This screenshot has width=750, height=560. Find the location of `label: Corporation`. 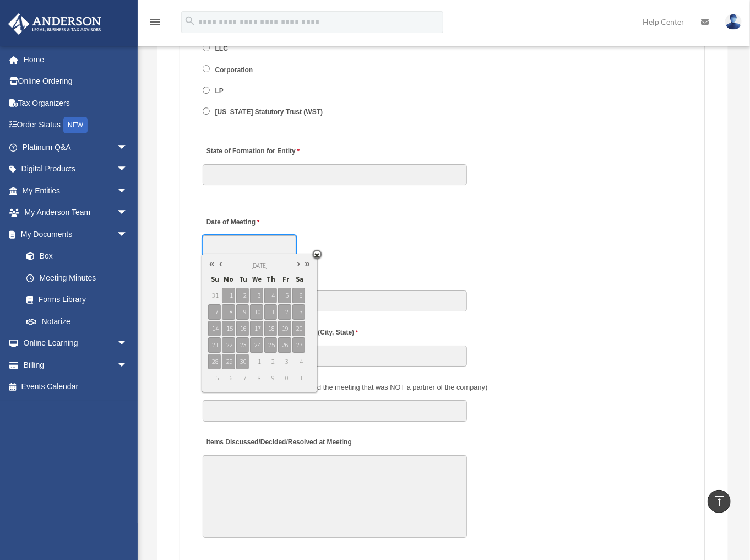

label: Corporation is located at coordinates (235, 70).